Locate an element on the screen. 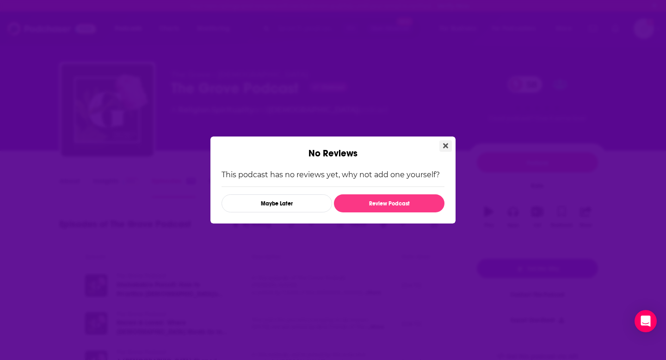 This screenshot has height=360, width=666. button: Review Podcast is located at coordinates (389, 203).